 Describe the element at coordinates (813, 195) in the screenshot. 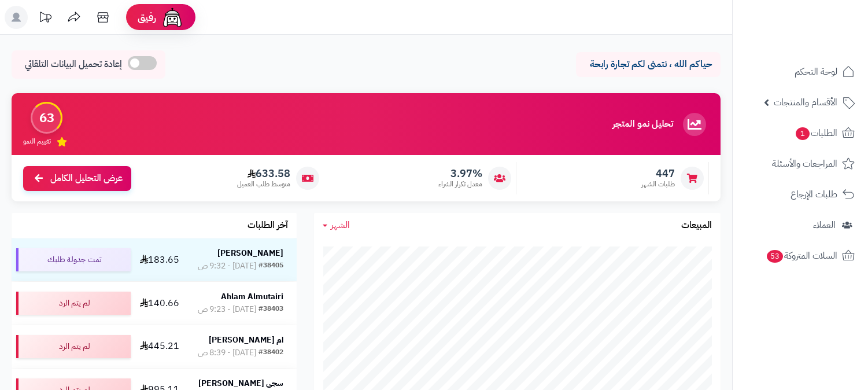

I see `span: طلبات الإرجاع` at that location.